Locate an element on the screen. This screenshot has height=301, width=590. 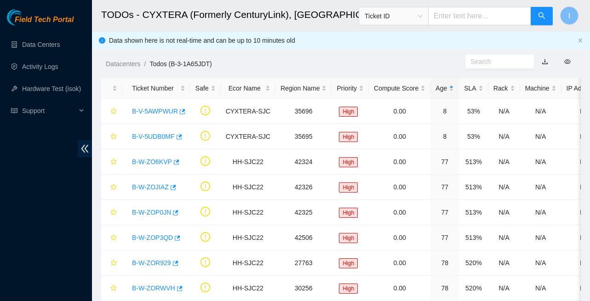
td: 35696 is located at coordinates (304, 111).